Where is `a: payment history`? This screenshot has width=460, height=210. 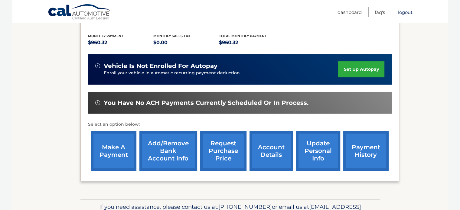
a: payment history is located at coordinates (366, 151).